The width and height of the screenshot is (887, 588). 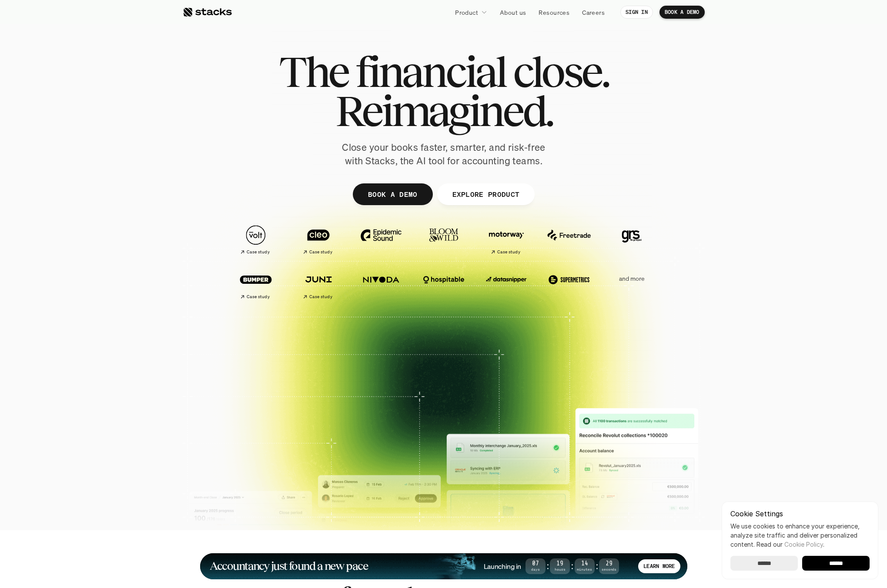 What do you see at coordinates (609, 564) in the screenshot?
I see `span: 29` at bounding box center [609, 564].